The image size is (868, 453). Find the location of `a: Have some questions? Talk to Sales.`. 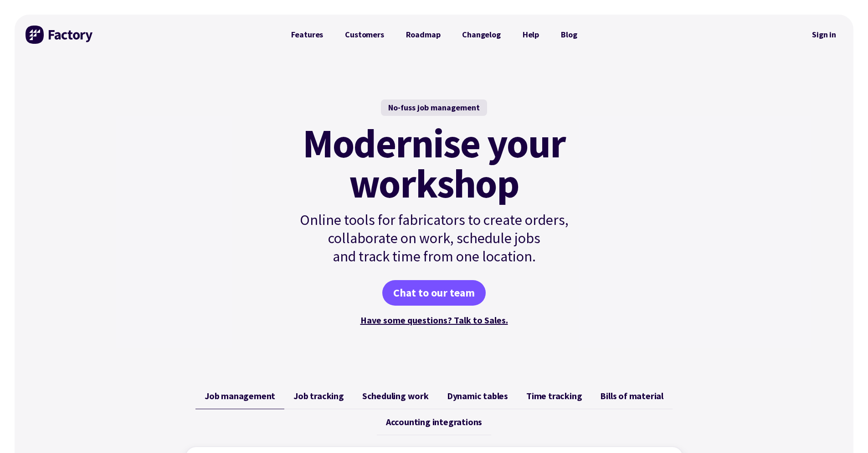

a: Have some questions? Talk to Sales. is located at coordinates (434, 320).